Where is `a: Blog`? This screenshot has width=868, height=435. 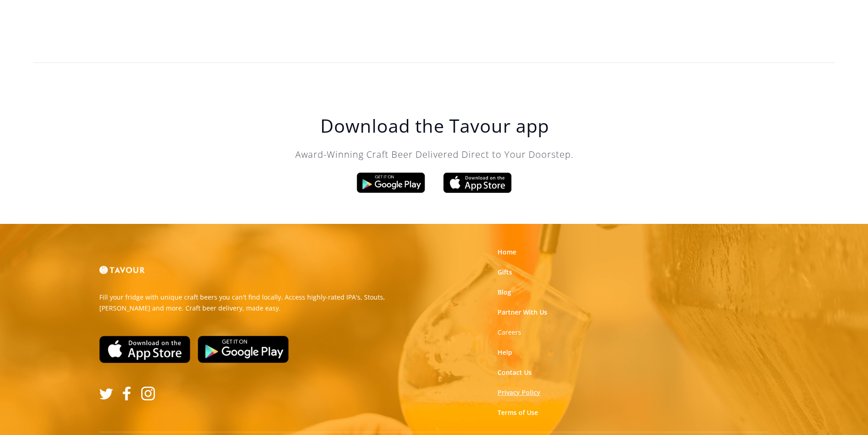 a: Blog is located at coordinates (504, 292).